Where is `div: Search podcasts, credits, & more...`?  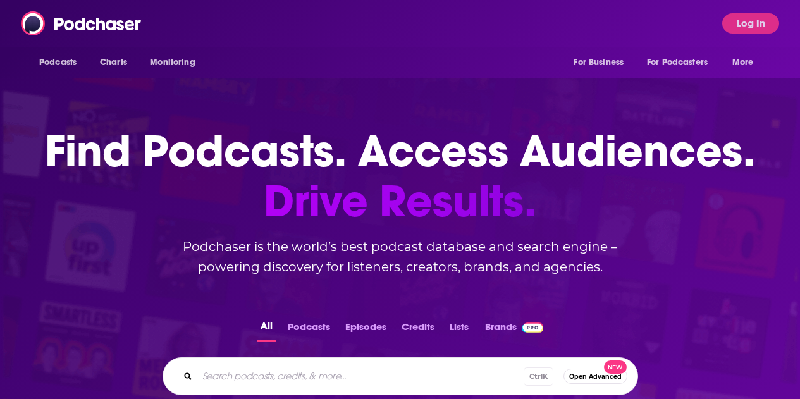
div: Search podcasts, credits, & more... is located at coordinates (400, 376).